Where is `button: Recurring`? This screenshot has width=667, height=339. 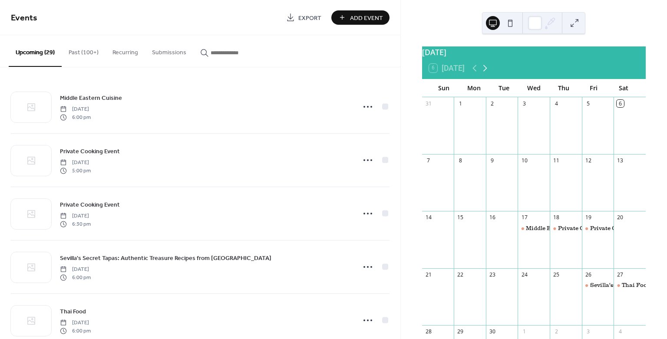
button: Recurring is located at coordinates (125, 50).